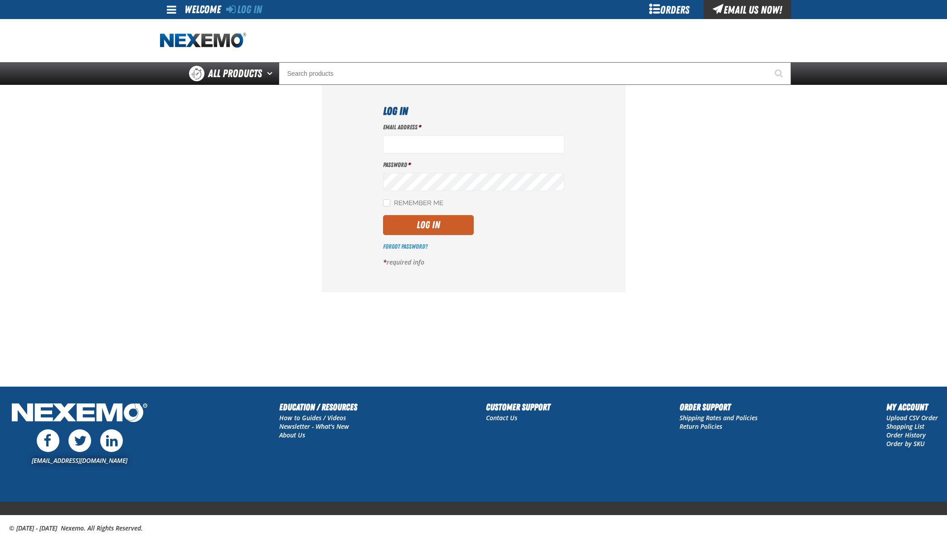 This screenshot has height=560, width=947. I want to click on a: Shipping Rates and Policies, so click(719, 417).